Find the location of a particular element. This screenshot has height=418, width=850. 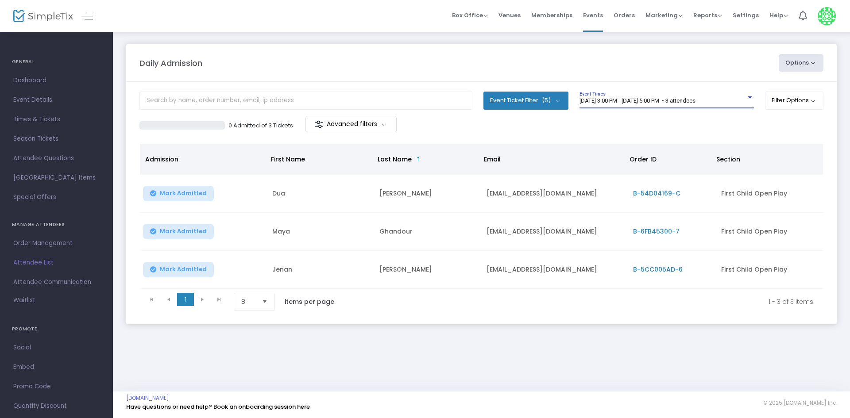

td: Jenan is located at coordinates (321, 270).